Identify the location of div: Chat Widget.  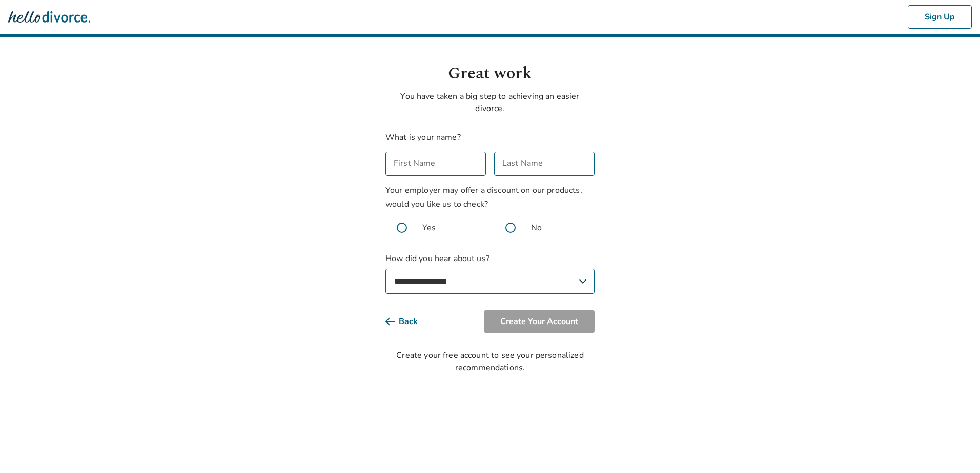
(954, 449).